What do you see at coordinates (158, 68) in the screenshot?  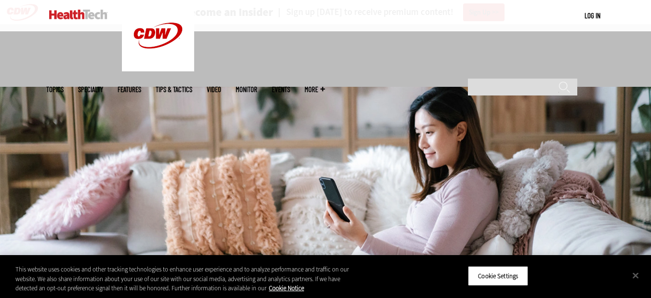 I see `a: CDW` at bounding box center [158, 68].